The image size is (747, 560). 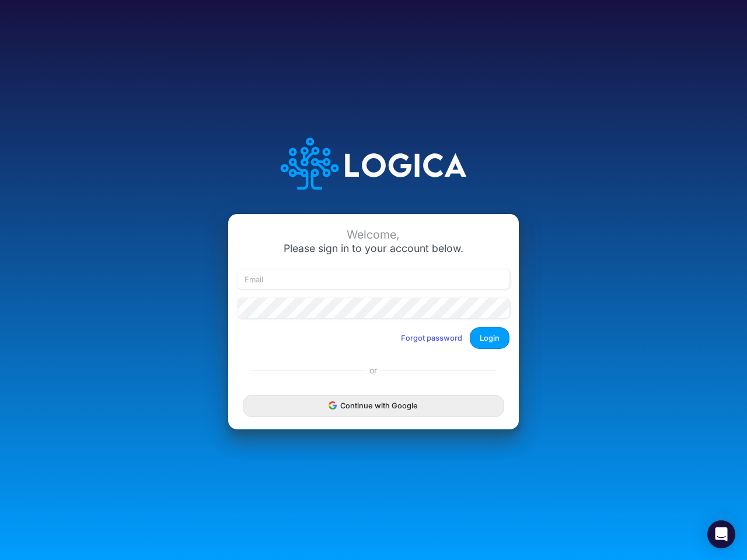 What do you see at coordinates (374, 248) in the screenshot?
I see `span: Please sign in to your account below.` at bounding box center [374, 248].